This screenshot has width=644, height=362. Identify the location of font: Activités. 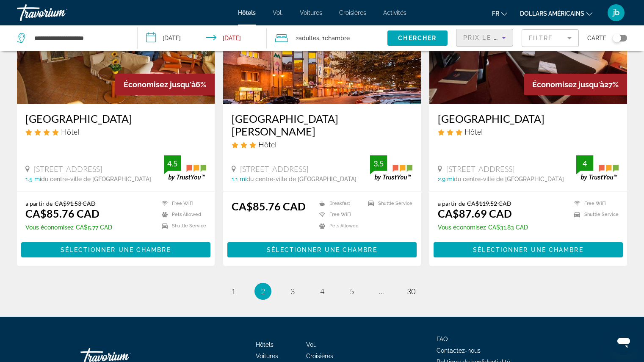
(395, 13).